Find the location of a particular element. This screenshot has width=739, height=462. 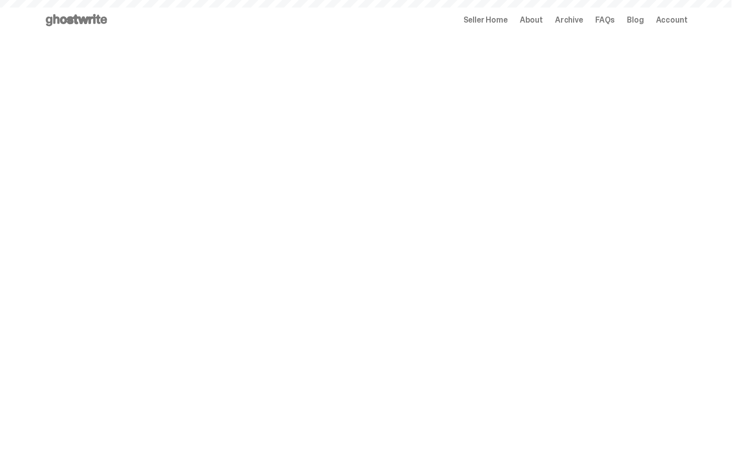

a: Archive is located at coordinates (569, 20).